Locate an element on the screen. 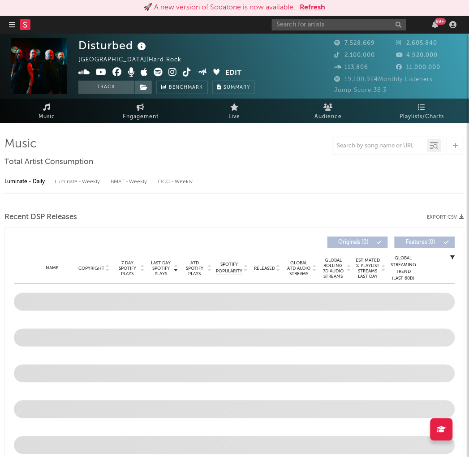 The height and width of the screenshot is (457, 469). span: Engagement is located at coordinates (141, 117).